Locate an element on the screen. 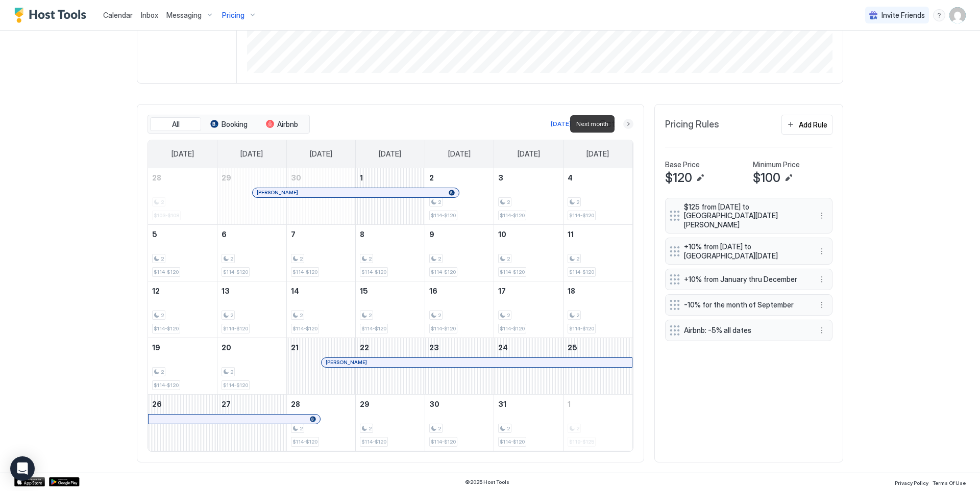 Image resolution: width=980 pixels, height=491 pixels. a: October 26, 2025 is located at coordinates (182, 404).